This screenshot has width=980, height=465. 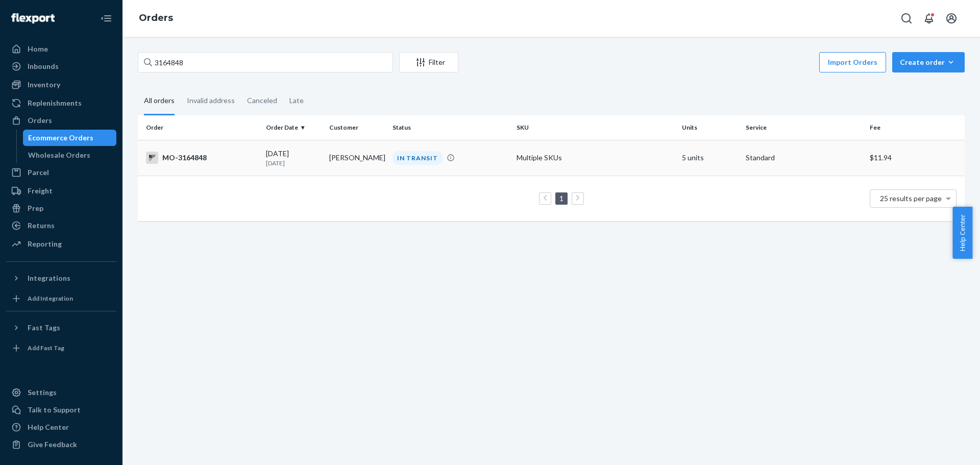 I want to click on div: Replenishments, so click(x=55, y=103).